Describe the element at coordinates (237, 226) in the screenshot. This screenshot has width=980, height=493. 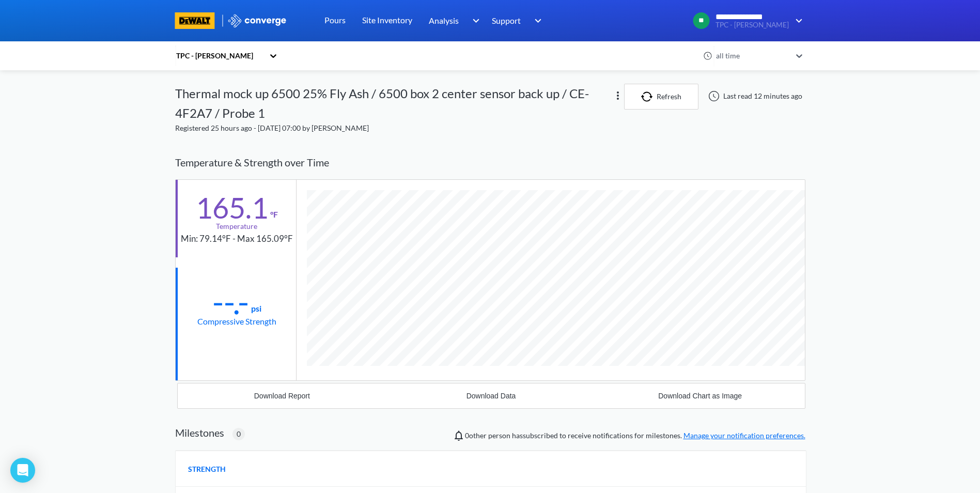
I see `div: Temperature` at that location.